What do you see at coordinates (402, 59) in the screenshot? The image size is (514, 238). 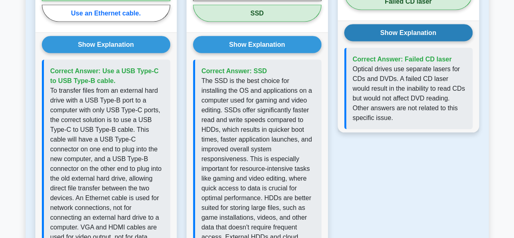 I see `span: Correct Answer: Failed CD laser` at bounding box center [402, 59].